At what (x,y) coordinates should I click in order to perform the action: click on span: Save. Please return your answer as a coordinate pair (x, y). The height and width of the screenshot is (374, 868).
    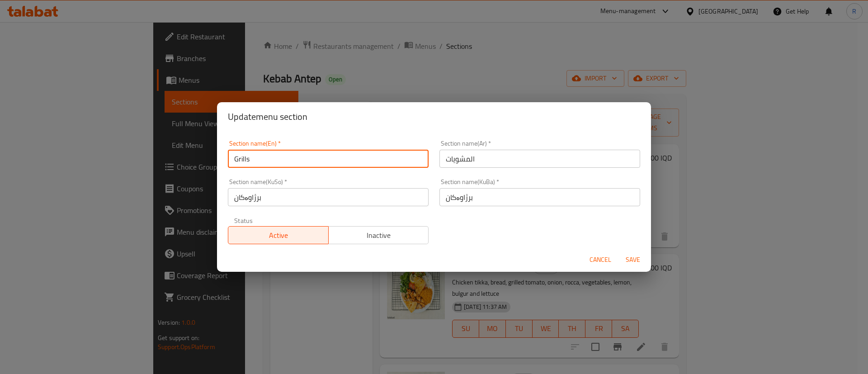
    Looking at the image, I should click on (633, 260).